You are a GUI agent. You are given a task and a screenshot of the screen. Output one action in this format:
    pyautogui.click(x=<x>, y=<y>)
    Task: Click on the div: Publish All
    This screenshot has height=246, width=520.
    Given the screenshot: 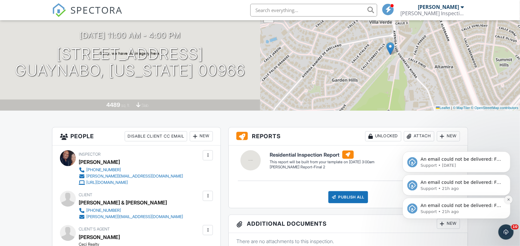 What is the action you would take?
    pyautogui.click(x=348, y=197)
    